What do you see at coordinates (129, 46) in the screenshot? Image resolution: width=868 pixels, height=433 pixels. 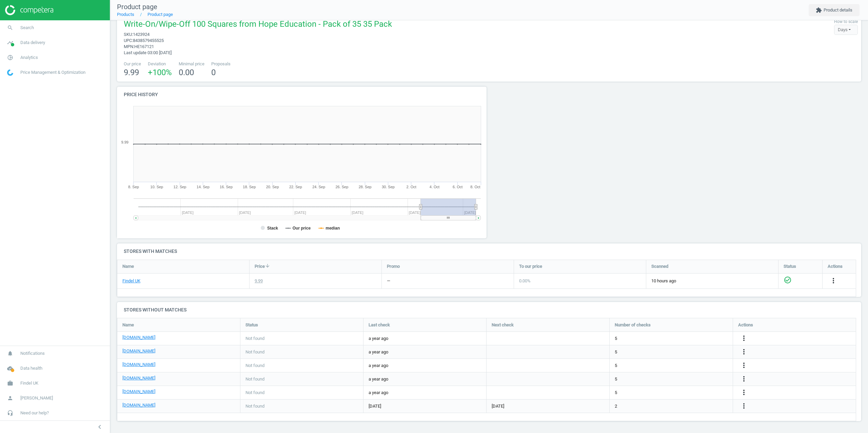 I see `span: mpn :` at bounding box center [129, 46].